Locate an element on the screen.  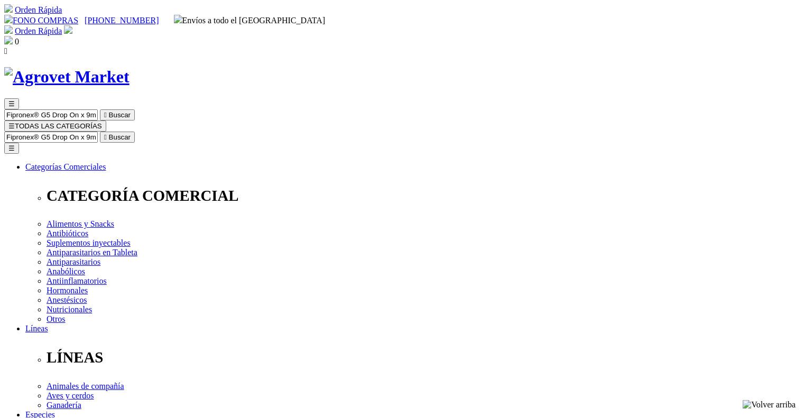
a: Hormonales is located at coordinates (67, 290).